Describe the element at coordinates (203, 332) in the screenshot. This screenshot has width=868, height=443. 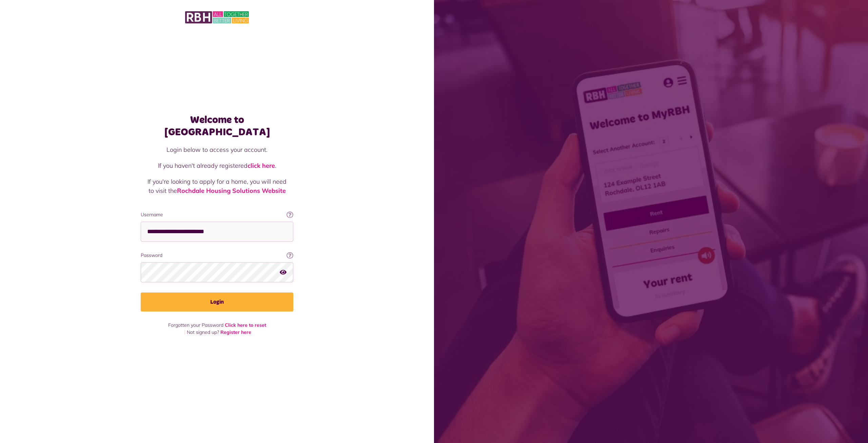
I see `span: Not signed up?` at that location.